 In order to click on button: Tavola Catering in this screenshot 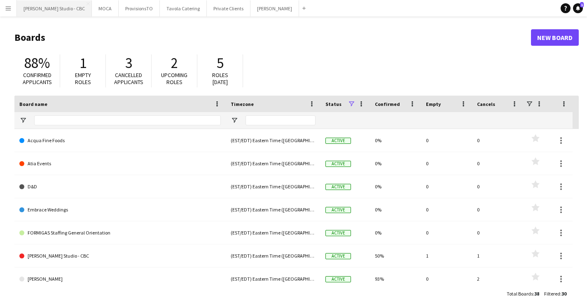, I will do `click(183, 8)`.